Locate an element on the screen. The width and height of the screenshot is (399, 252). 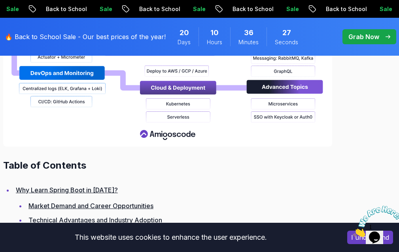
span: 27 Seconds is located at coordinates (287, 33).